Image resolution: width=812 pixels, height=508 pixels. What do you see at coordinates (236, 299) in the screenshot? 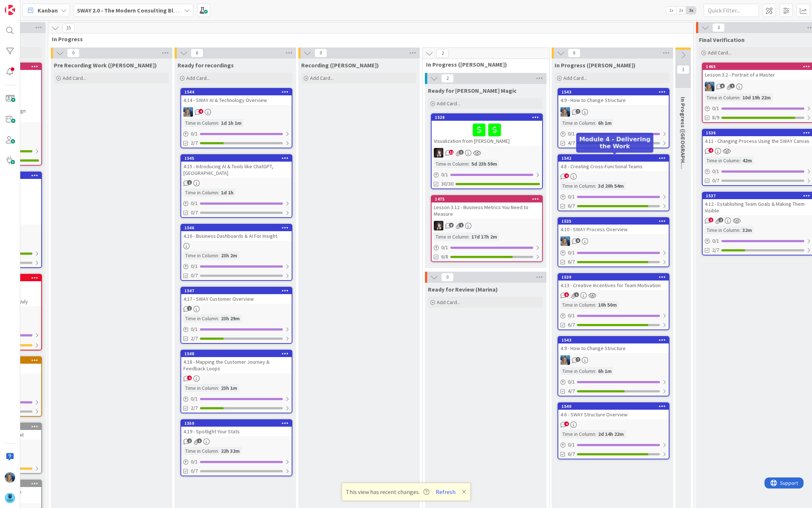
I see `div: 4.17 - SWAY Customer Overview` at bounding box center [236, 299].